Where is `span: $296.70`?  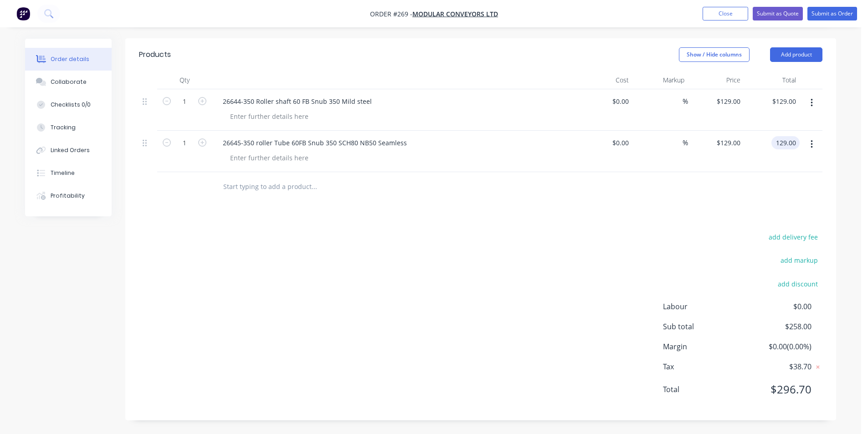
span: $296.70 is located at coordinates (778, 390).